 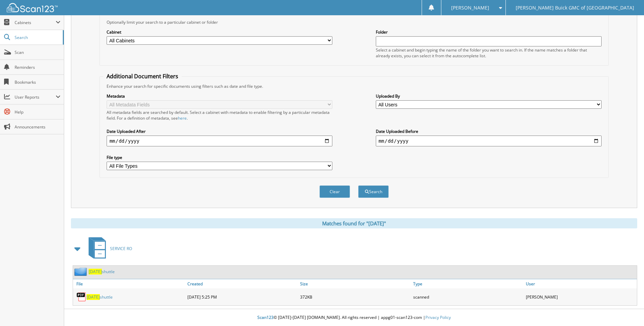 What do you see at coordinates (37, 112) in the screenshot?
I see `span: Help` at bounding box center [37, 112].